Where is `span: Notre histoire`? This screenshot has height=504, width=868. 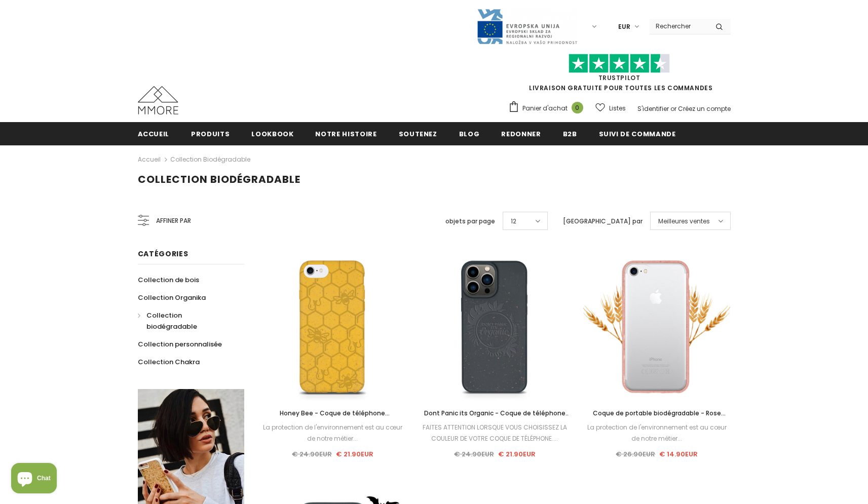
span: Notre histoire is located at coordinates (345, 134).